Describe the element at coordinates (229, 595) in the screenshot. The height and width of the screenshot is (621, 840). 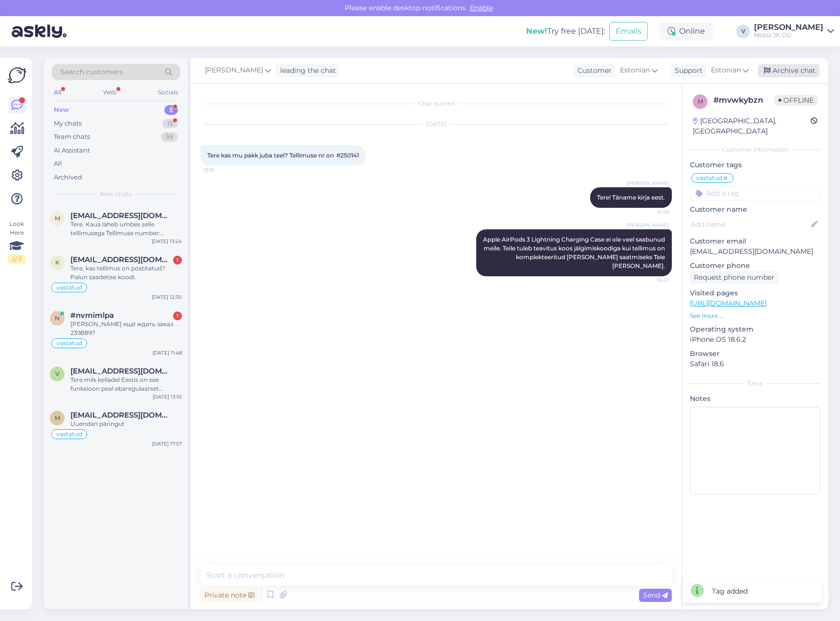
I see `div: Private note` at that location.